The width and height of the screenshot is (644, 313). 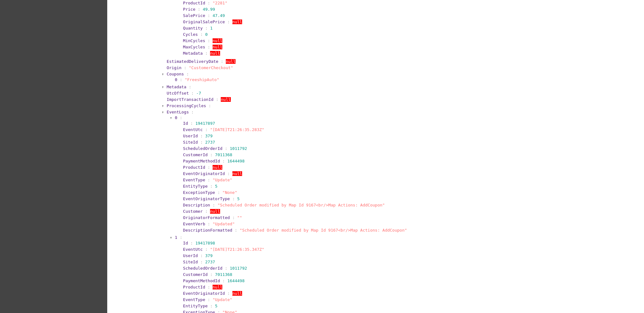 I want to click on span: UserId, so click(x=190, y=256).